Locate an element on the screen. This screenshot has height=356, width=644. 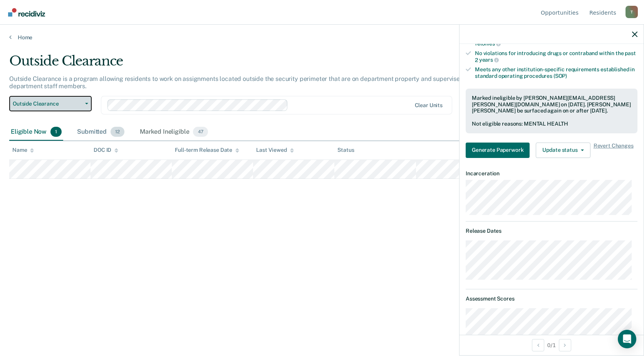
div: T is located at coordinates (631, 12).